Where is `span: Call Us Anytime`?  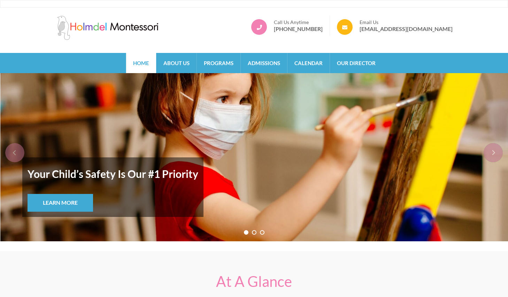 span: Call Us Anytime is located at coordinates (298, 22).